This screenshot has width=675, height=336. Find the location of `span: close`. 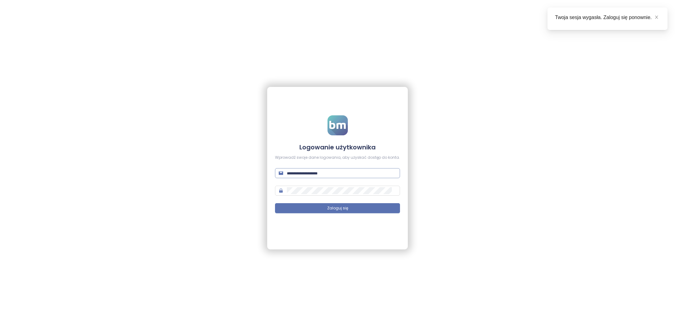

span: close is located at coordinates (656, 17).